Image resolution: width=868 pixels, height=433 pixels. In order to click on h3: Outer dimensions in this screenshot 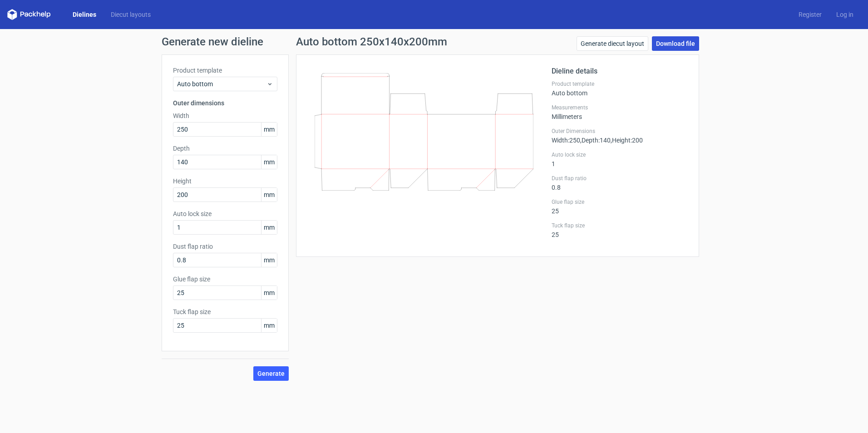, I will do `click(225, 103)`.